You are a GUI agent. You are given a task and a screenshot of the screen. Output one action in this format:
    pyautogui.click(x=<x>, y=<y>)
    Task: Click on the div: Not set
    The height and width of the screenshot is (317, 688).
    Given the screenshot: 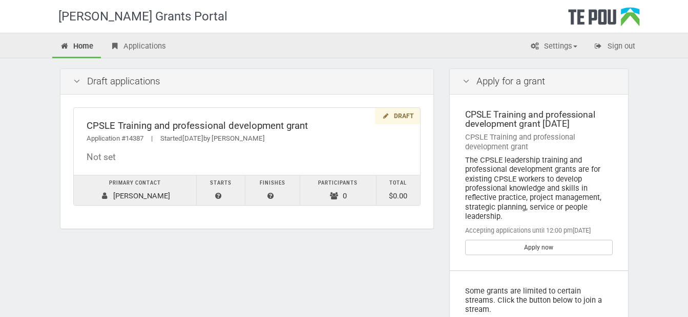 What is the action you would take?
    pyautogui.click(x=247, y=157)
    